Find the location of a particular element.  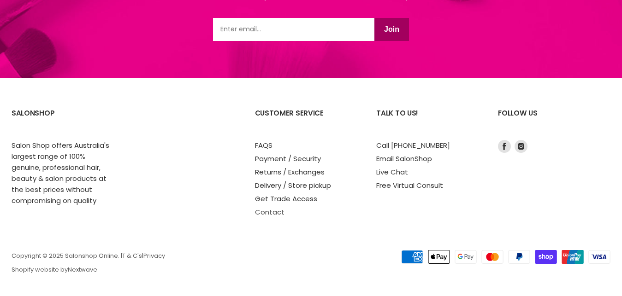

a: Live Chat is located at coordinates (392, 172).